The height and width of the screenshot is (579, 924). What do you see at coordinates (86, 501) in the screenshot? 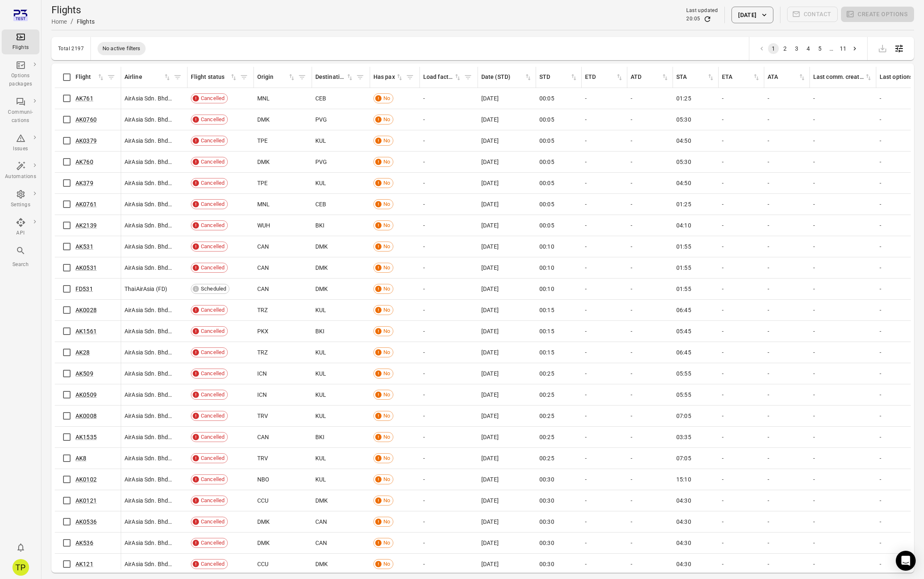
I see `a: AK0121` at bounding box center [86, 501].